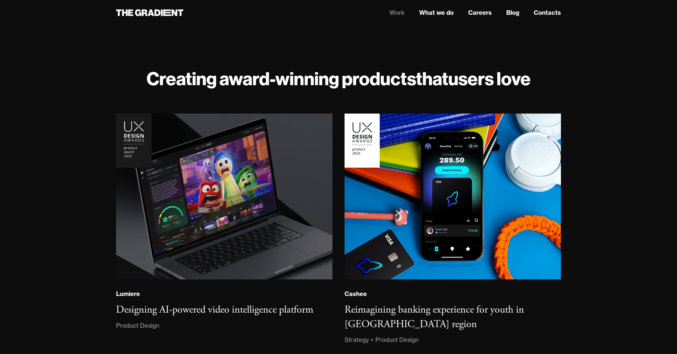 Image resolution: width=677 pixels, height=354 pixels. Describe the element at coordinates (128, 294) in the screenshot. I see `div: Lumiere` at that location.